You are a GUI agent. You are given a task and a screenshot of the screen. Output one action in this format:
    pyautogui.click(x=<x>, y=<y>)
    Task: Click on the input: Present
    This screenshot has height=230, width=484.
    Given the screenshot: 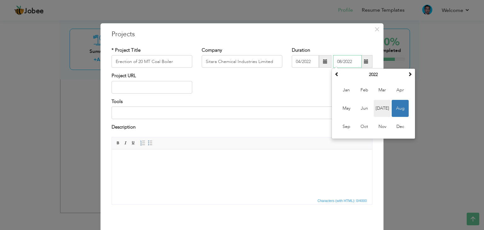 What is the action you would take?
    pyautogui.click(x=347, y=61)
    